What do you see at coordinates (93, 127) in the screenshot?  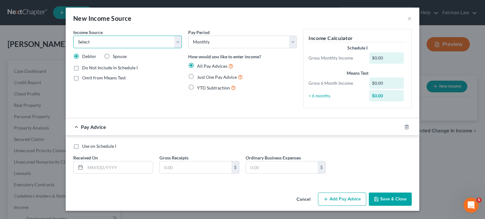 I see `span: Pay Advice` at bounding box center [93, 127].